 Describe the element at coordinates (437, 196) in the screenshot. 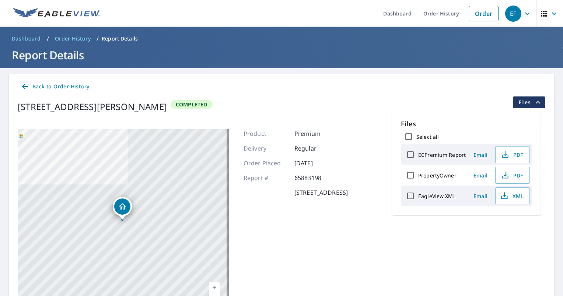

I see `label: EagleView XML` at that location.